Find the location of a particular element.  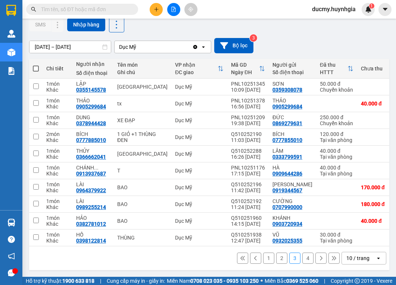

button: file-add is located at coordinates (173, 9).